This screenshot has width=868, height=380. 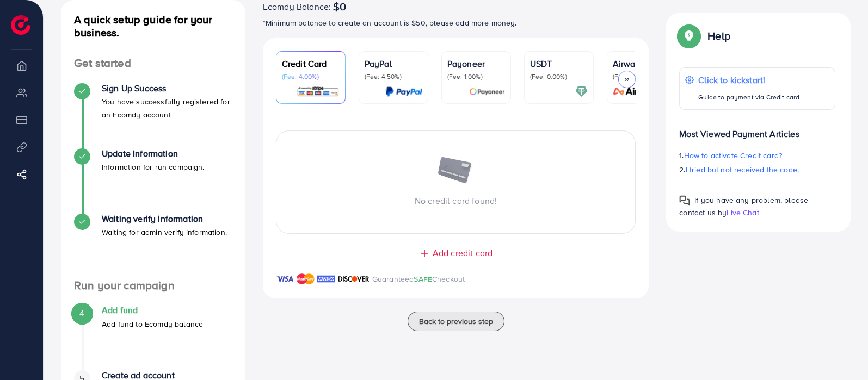 I want to click on p: (Fee: 4.50%), so click(x=393, y=77).